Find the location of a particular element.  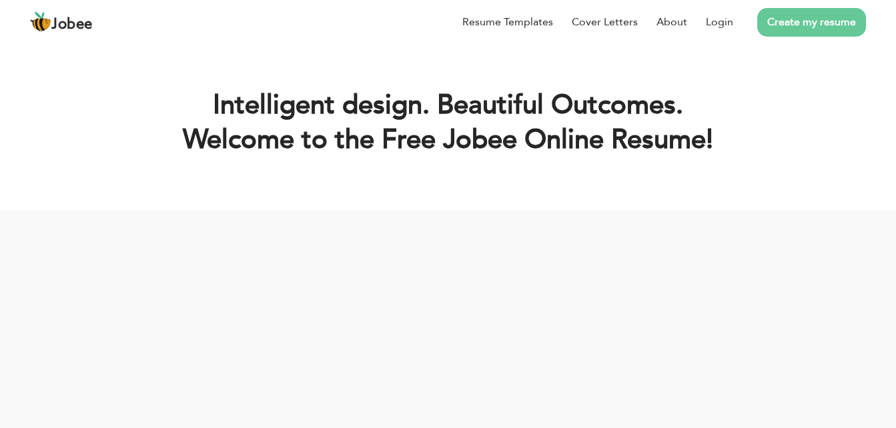

h1: Intelligent design. Beautiful Outcomes. Welcome to the Free Jobee Online Resume! is located at coordinates (448, 123).